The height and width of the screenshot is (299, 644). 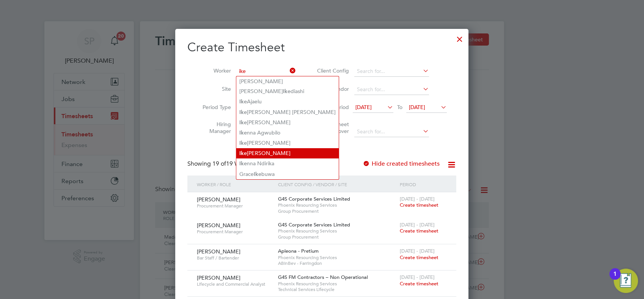 I want to click on span: ABInBev - Farringdon, so click(x=337, y=263).